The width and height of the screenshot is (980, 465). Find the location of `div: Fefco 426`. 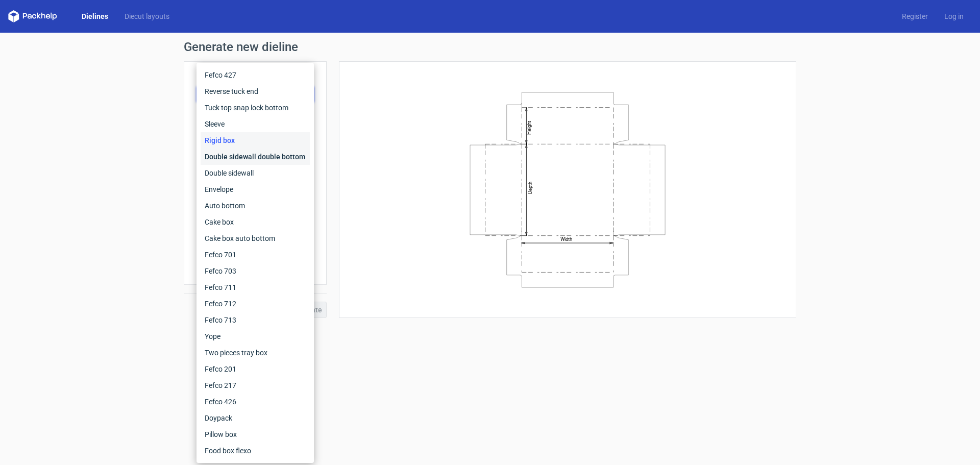

div: Fefco 426 is located at coordinates (255, 402).